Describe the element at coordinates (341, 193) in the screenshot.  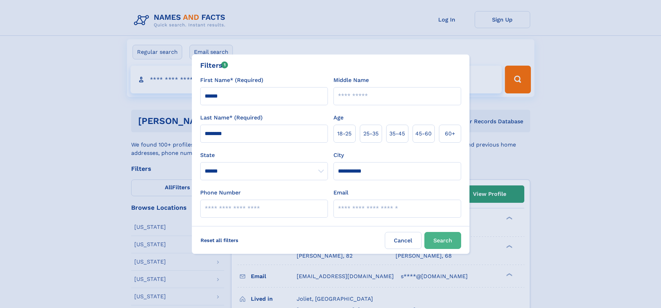
I see `label: Email` at that location.